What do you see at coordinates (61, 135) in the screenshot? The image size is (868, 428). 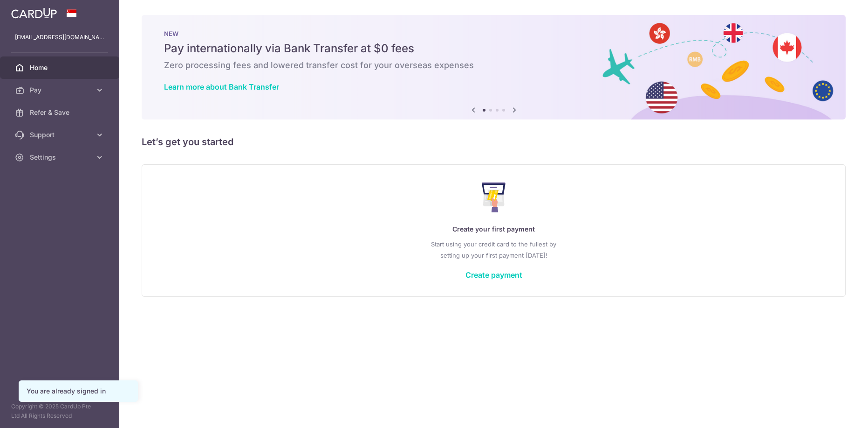 I see `span: Support` at bounding box center [61, 135].